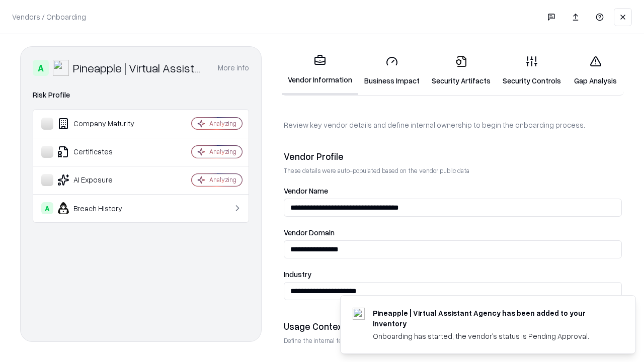 Image resolution: width=644 pixels, height=362 pixels. What do you see at coordinates (461, 70) in the screenshot?
I see `a: Security Artifacts` at bounding box center [461, 70].